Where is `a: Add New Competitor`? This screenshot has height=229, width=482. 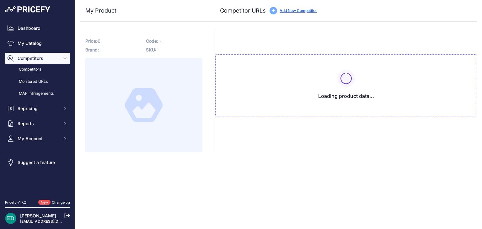
a: Add New Competitor is located at coordinates (298, 10).